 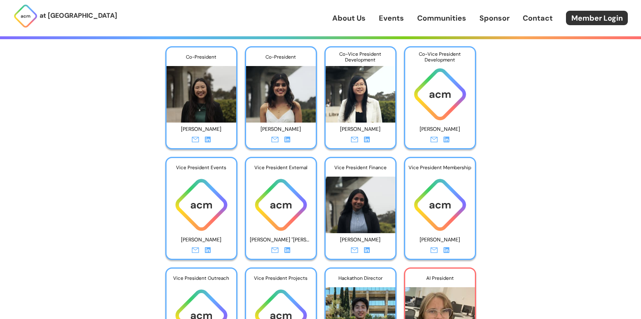 I want to click on div: Vice President Membership, so click(x=440, y=167).